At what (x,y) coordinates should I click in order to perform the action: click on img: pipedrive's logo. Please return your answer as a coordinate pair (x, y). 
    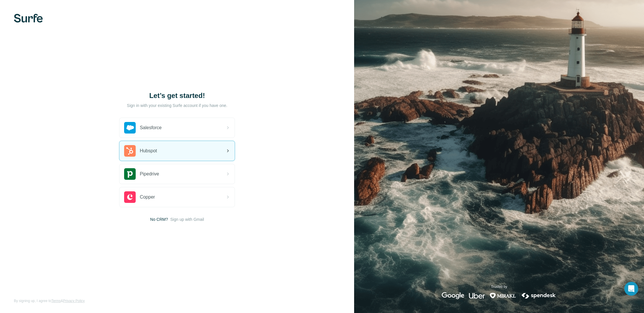
    Looking at the image, I should click on (130, 174).